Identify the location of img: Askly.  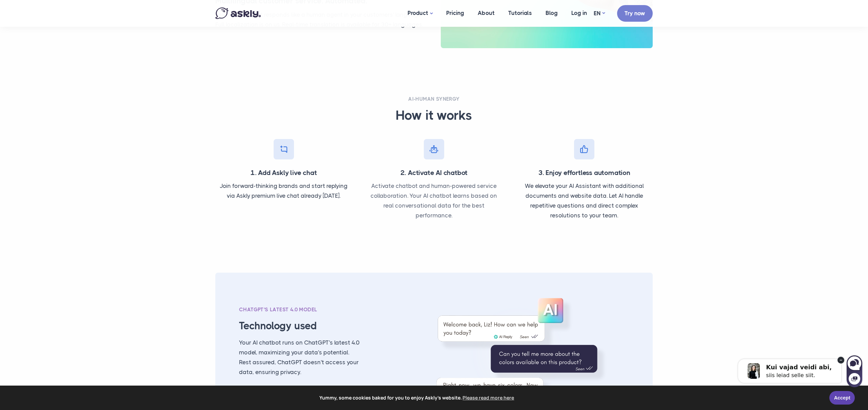
(238, 13).